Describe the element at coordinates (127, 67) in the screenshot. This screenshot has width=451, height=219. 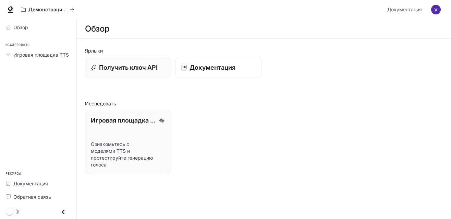
I see `button: Получить ключ API` at that location.